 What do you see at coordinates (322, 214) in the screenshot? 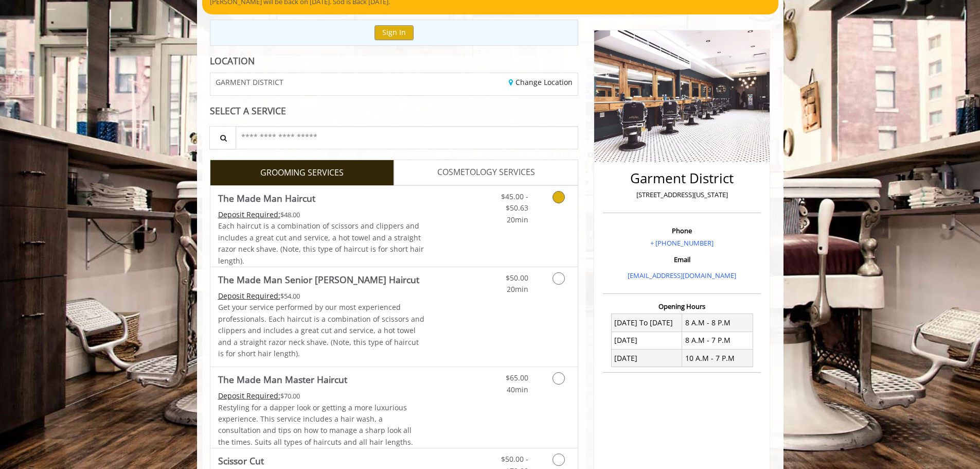
I see `div: $48.00` at bounding box center [322, 214].